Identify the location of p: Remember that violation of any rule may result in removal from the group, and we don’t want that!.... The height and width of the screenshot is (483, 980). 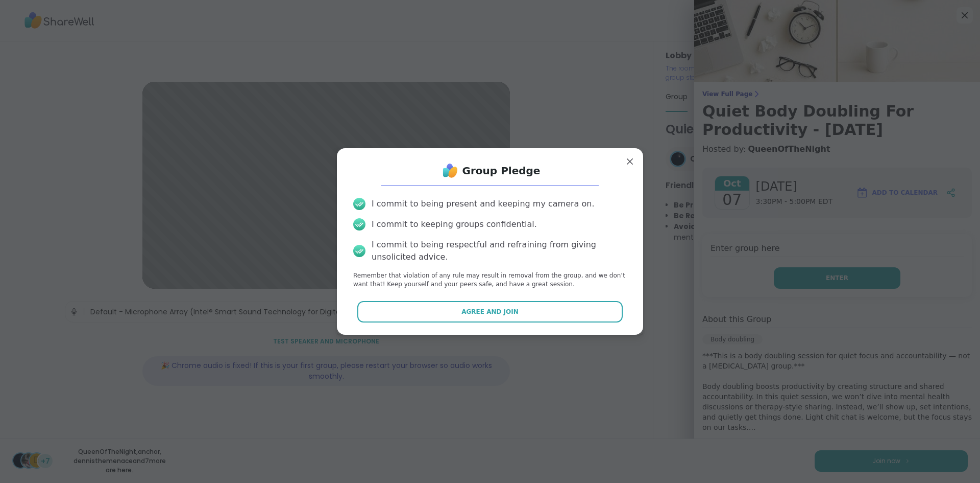
(490, 280).